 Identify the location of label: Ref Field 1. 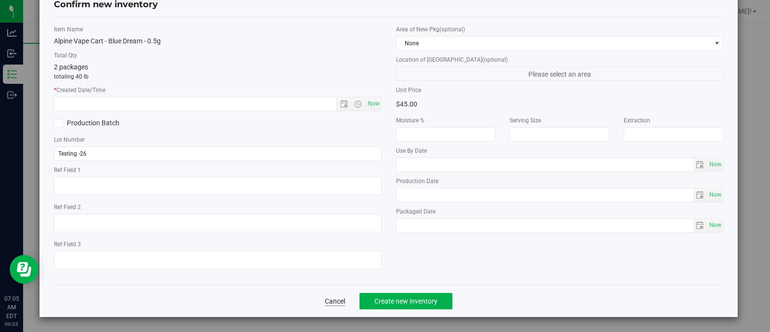
(218, 170).